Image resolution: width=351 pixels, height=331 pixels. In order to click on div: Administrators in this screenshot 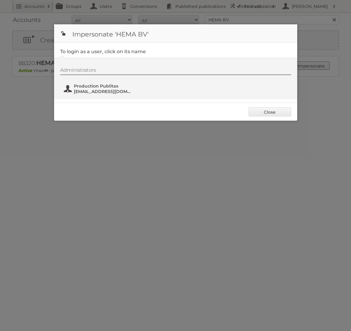, I will do `click(176, 71)`.